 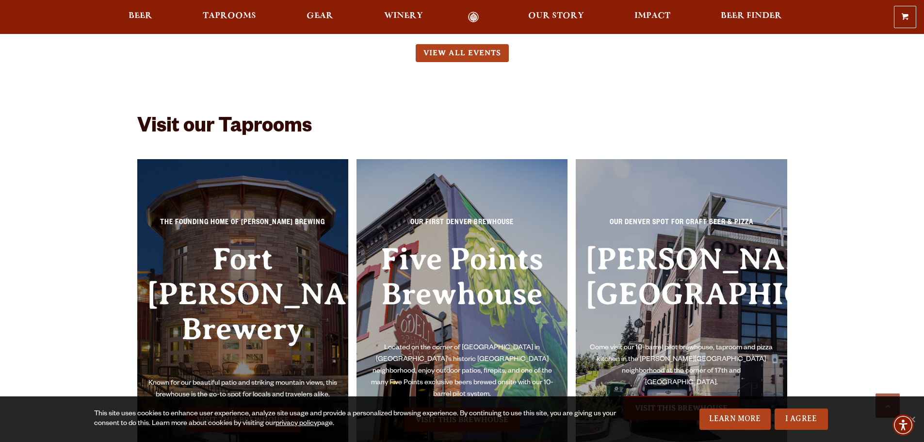 I want to click on a: I Agree, so click(x=802, y=419).